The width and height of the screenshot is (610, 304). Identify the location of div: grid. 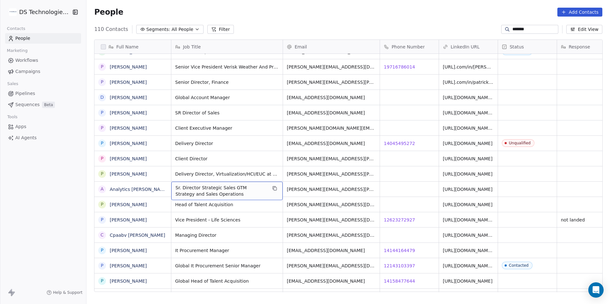
(133, 173).